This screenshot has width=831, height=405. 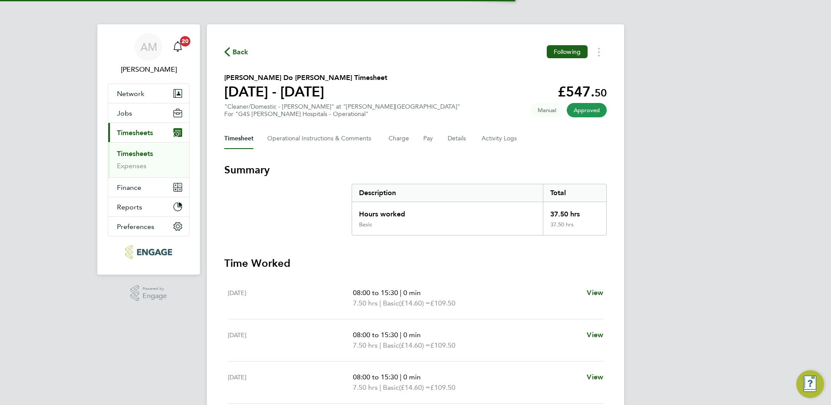 What do you see at coordinates (148, 252) in the screenshot?
I see `img: rec-solutions-logo-retina.png` at bounding box center [148, 252].